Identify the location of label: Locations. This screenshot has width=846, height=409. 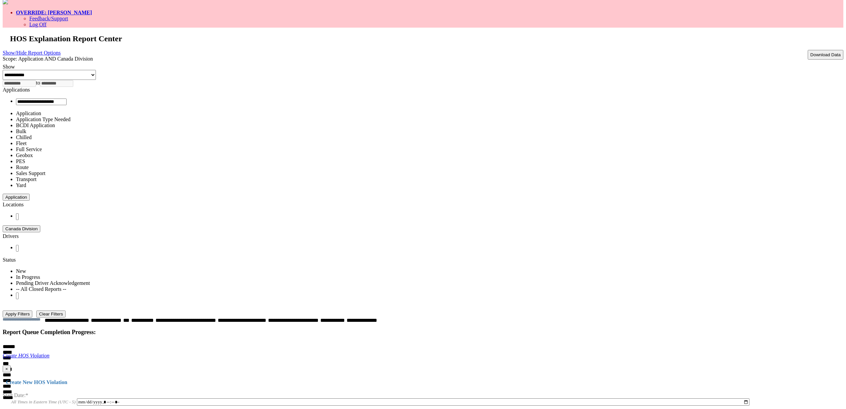
(13, 204).